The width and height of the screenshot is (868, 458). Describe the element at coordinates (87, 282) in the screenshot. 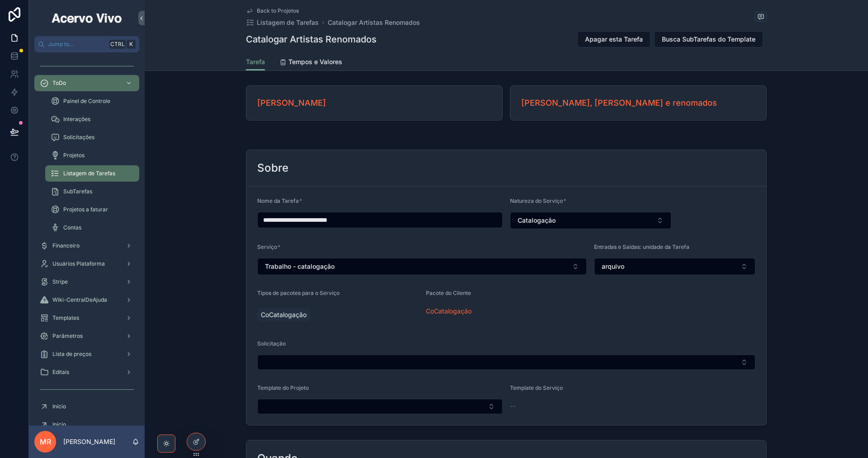

I see `a: Stripe` at that location.